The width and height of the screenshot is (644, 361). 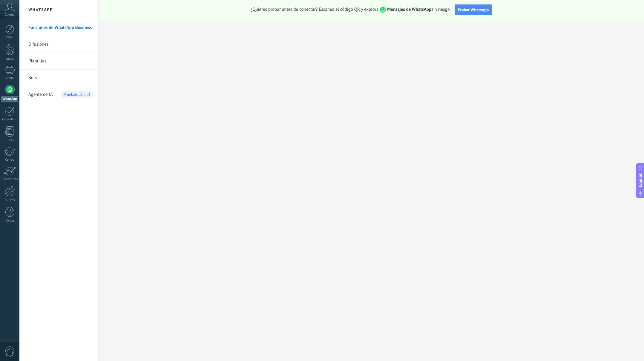 I want to click on div: Correo, so click(x=10, y=160).